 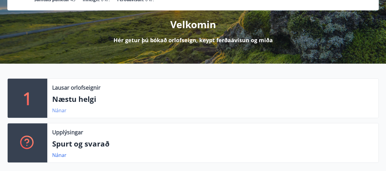 What do you see at coordinates (213, 143) in the screenshot?
I see `p: Spurt og svarað` at bounding box center [213, 143].